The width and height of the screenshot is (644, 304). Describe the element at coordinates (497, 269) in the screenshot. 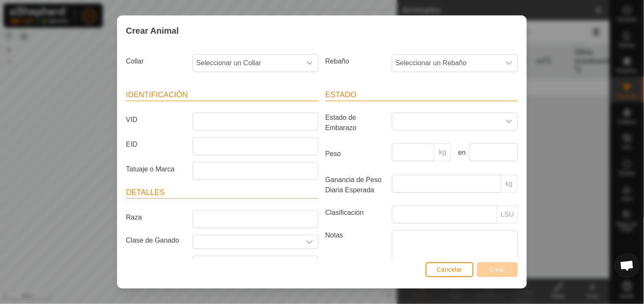

I see `span: Crear` at that location.